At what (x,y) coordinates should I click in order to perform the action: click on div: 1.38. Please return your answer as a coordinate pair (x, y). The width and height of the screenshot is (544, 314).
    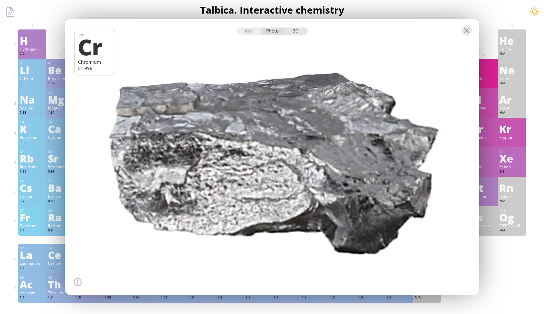
    Looking at the image, I should click on (117, 298).